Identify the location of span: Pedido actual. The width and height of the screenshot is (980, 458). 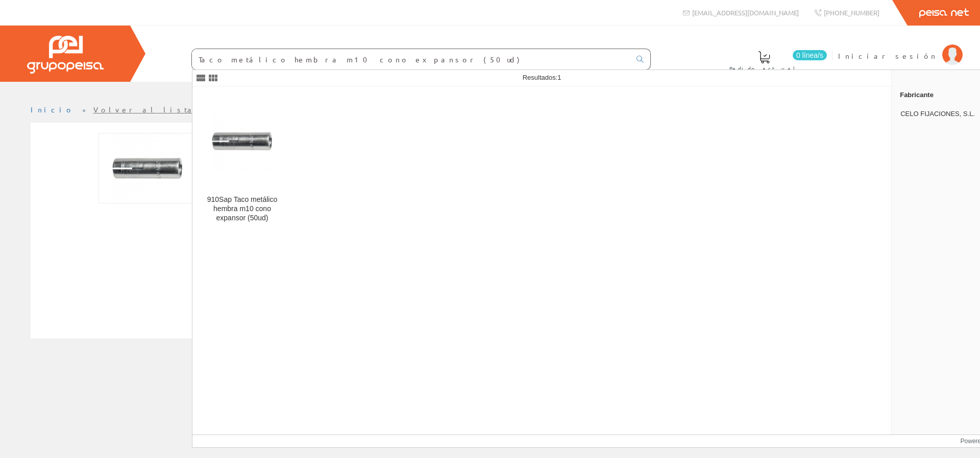
(765, 69).